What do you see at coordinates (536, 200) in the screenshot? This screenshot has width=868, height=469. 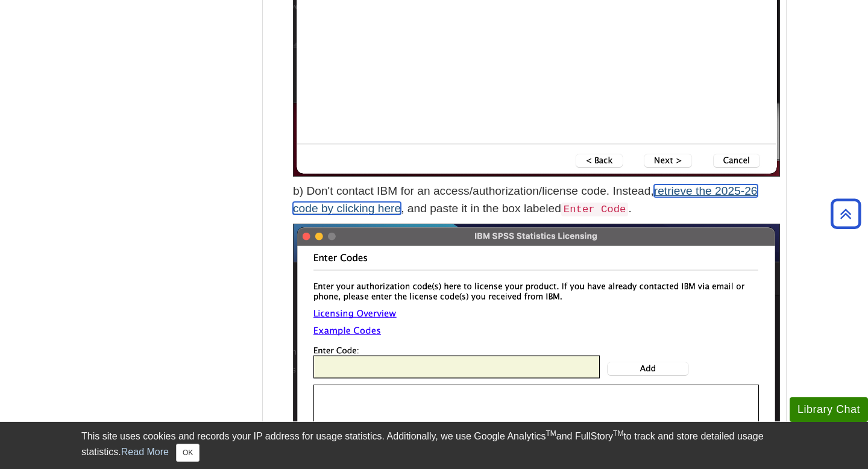 I see `p: b) Don't contact IBM for an access/authorization/license code. Instead, , and paste it in the box...` at bounding box center [536, 200].